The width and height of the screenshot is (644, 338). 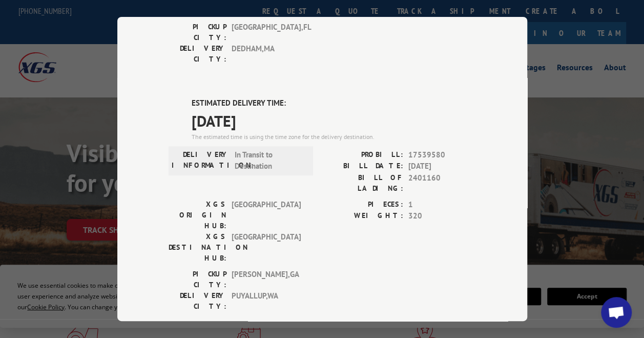 I want to click on label: WEIGHT:, so click(x=363, y=216).